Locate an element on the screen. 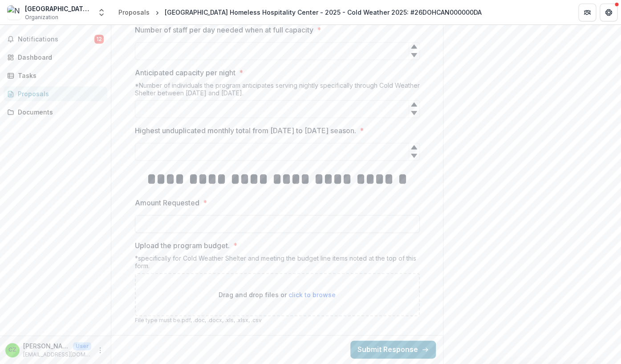 Image resolution: width=621 pixels, height=364 pixels. a: Documents is located at coordinates (55, 112).